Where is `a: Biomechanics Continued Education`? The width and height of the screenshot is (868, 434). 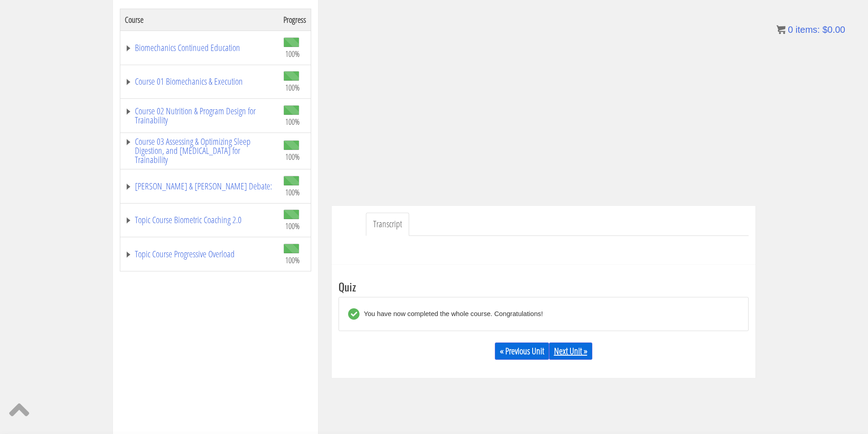
a: Biomechanics Continued Education is located at coordinates (199, 48).